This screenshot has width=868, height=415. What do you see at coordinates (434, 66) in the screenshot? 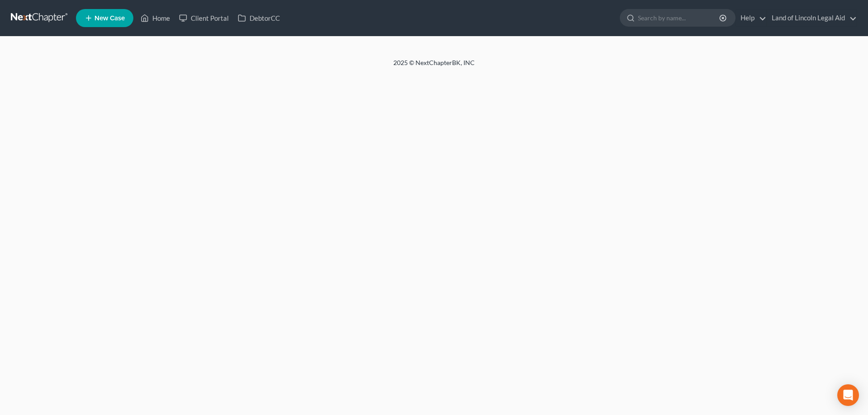
I see `div: 2025 © NextChapterBK, INC` at bounding box center [434, 66].